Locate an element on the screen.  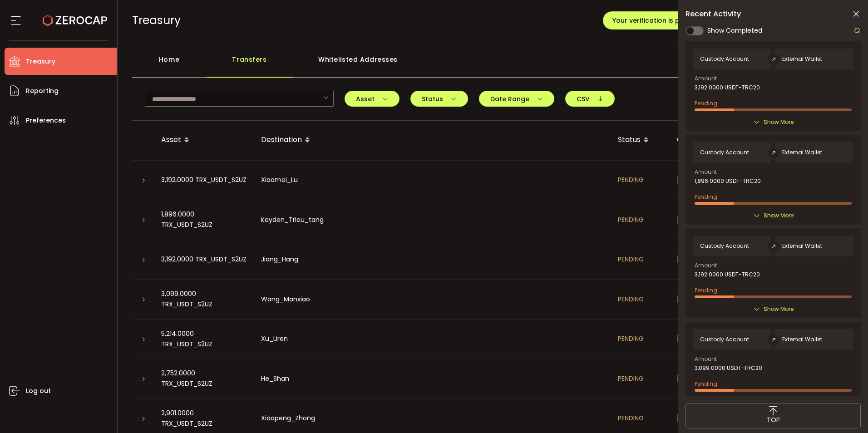
span: Log out is located at coordinates (39, 391).